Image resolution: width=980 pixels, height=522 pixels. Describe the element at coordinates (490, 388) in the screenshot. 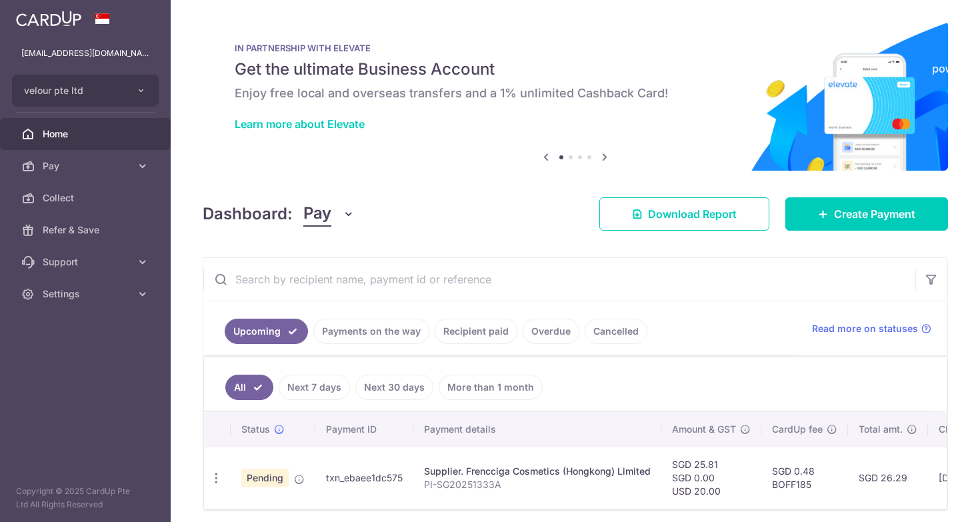

I see `a: More than 1 month` at that location.